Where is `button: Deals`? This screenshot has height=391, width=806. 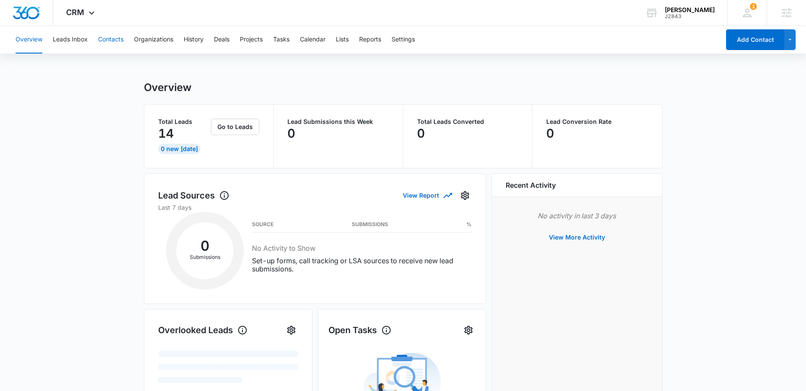
button: Deals is located at coordinates (222, 40).